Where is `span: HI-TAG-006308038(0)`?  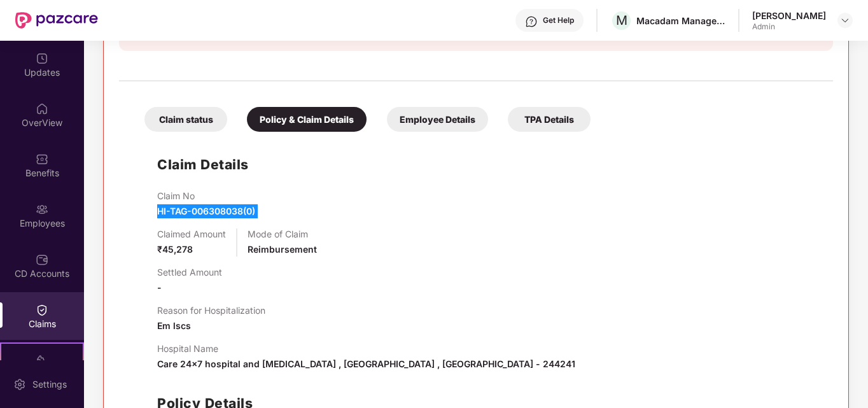 span: HI-TAG-006308038(0) is located at coordinates (206, 211).